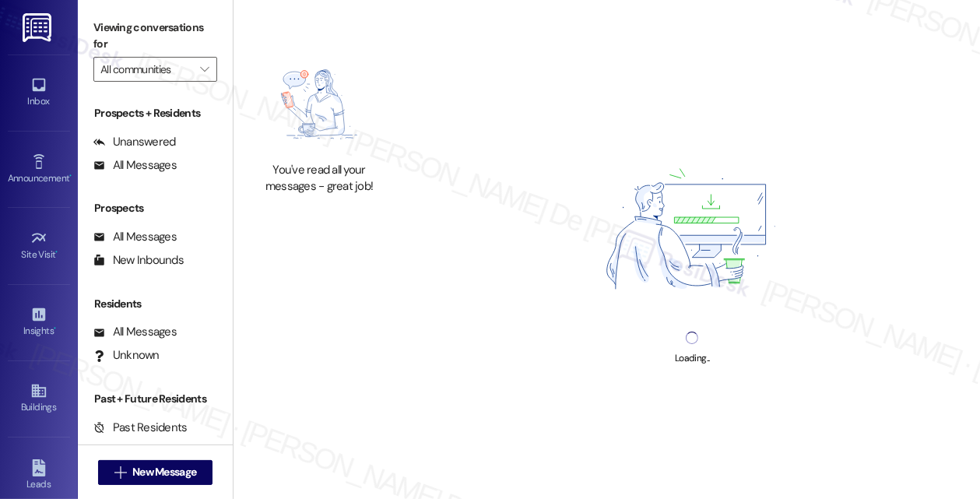 The image size is (980, 499). I want to click on input: All communities, so click(147, 69).